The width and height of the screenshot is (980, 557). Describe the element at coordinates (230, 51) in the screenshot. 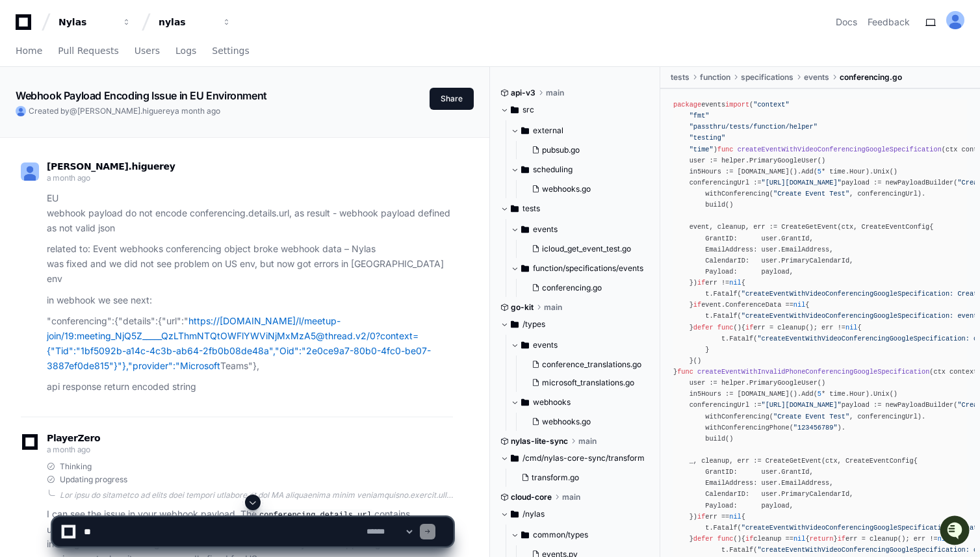

I see `a: Settings` at that location.